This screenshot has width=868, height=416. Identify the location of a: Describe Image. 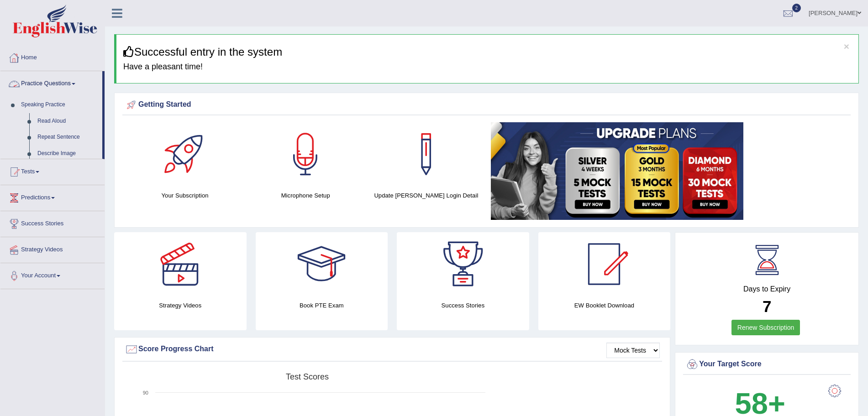
(67, 154).